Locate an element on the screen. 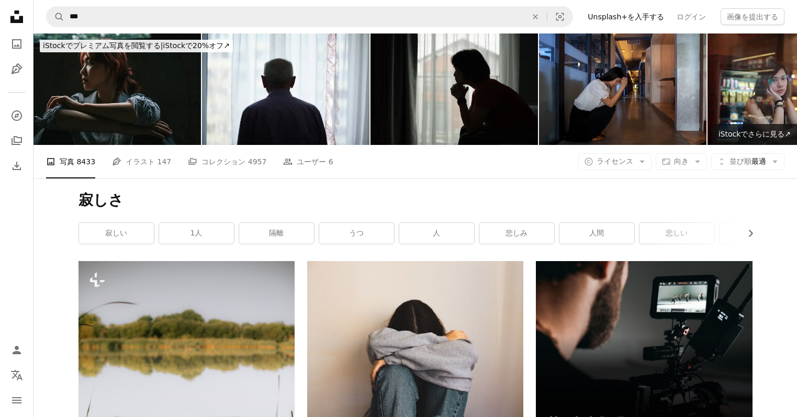 This screenshot has height=417, width=797. form: サイト内でビジュアルを探す is located at coordinates (309, 17).